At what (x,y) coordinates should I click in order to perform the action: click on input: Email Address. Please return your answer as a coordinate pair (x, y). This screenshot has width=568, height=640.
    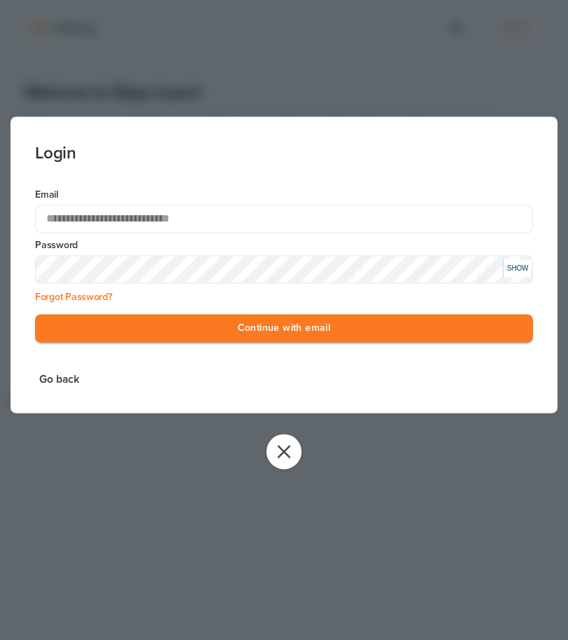
    Looking at the image, I should click on (284, 219).